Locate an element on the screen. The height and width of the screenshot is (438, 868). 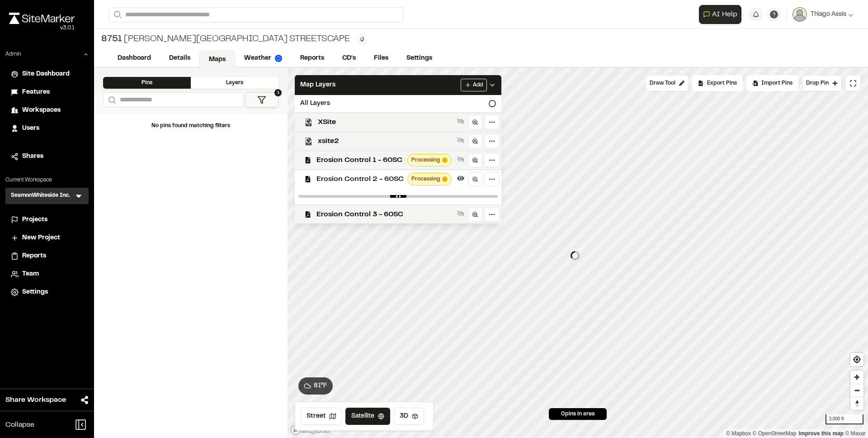
span: xsite2 is located at coordinates (385, 141).